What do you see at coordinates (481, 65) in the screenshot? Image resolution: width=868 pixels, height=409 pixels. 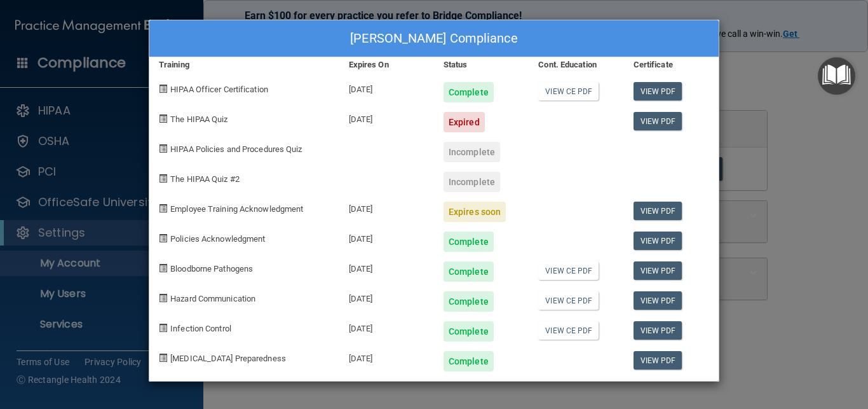 I see `div: Status` at bounding box center [481, 65].